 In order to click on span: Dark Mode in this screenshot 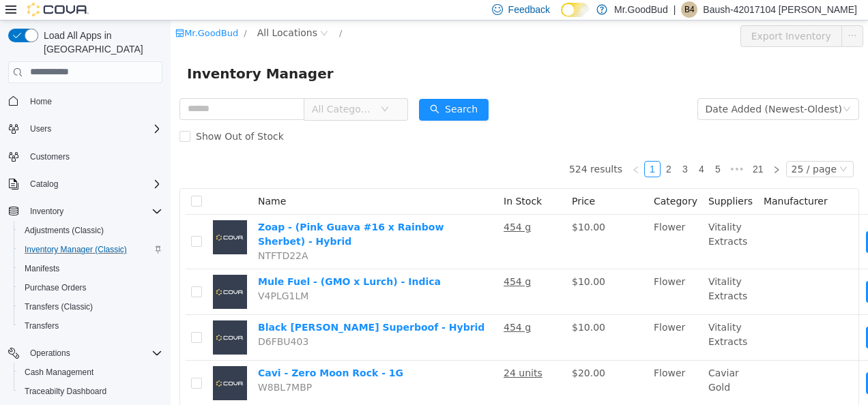, I will do `click(561, 17)`.